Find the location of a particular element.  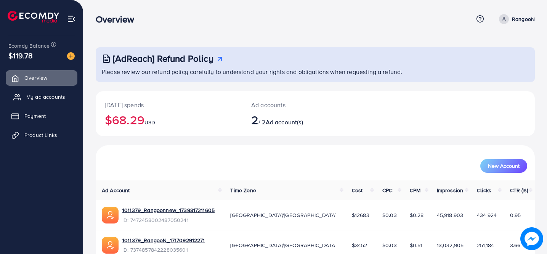

span: 3.66 is located at coordinates (516, 245).